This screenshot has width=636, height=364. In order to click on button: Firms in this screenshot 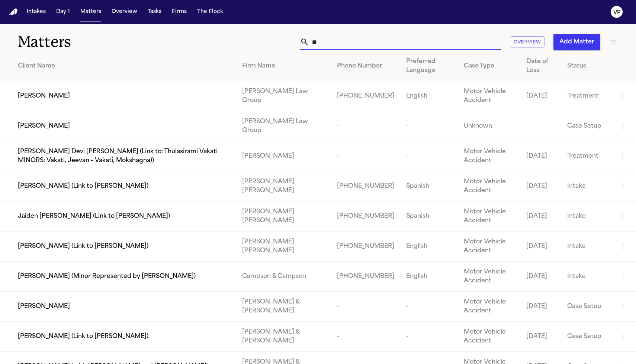, I will do `click(179, 12)`.